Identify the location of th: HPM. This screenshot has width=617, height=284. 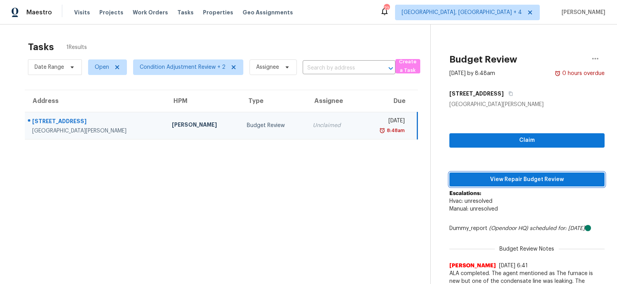
(203, 101).